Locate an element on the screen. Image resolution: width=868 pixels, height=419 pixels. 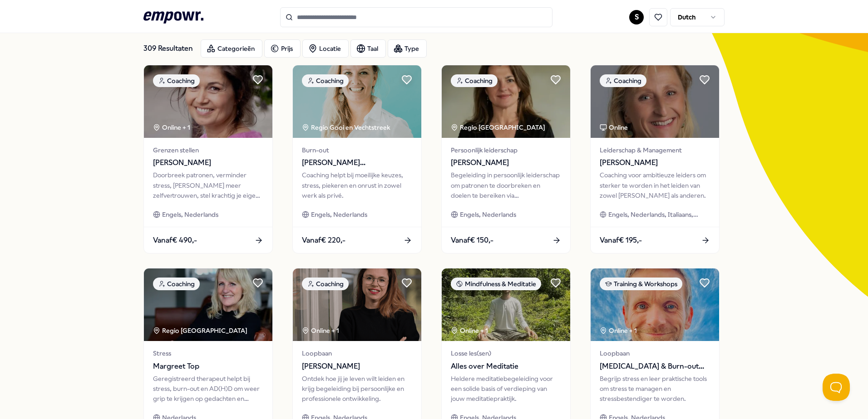
div: Heldere meditatiebegeleiding voor een solide basis of verdieping van jouw meditatiepraktijk. is located at coordinates (505, 389).